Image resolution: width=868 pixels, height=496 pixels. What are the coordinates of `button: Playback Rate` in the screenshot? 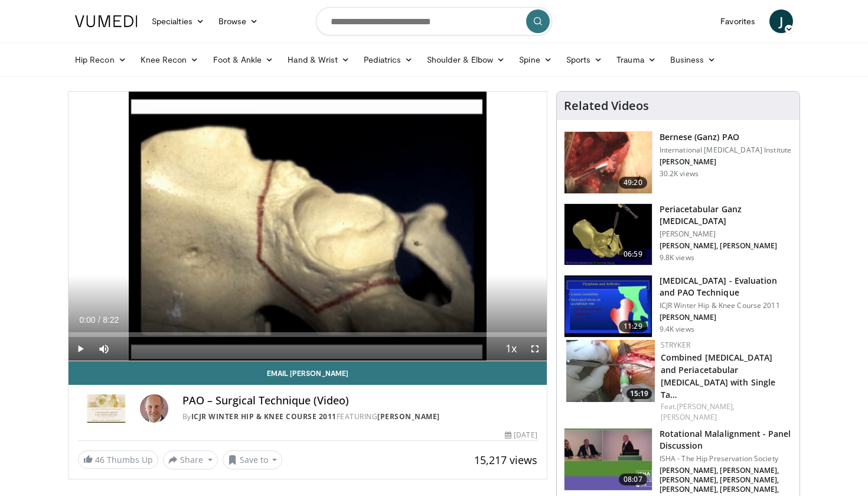 It's located at (511, 348).